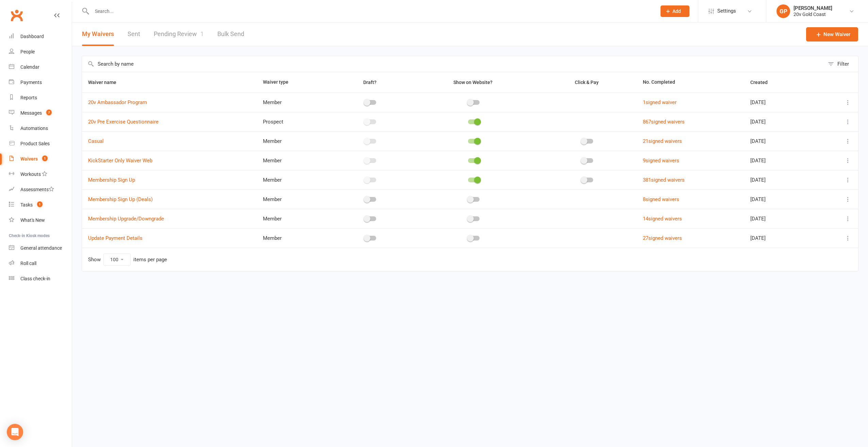 Image resolution: width=868 pixels, height=447 pixels. Describe the element at coordinates (659, 102) in the screenshot. I see `a: 1signed waiver` at that location.